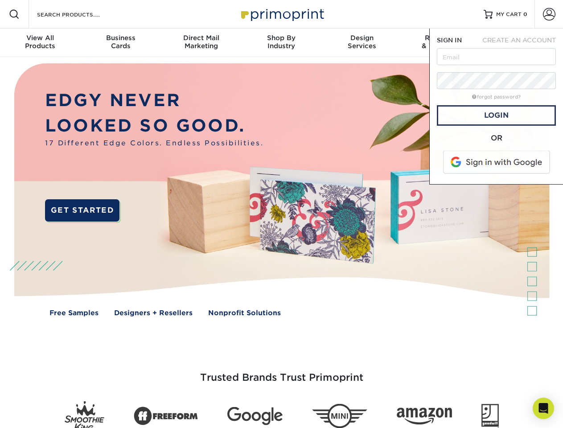 The width and height of the screenshot is (563, 428). What do you see at coordinates (74, 313) in the screenshot?
I see `a: Free Samples` at bounding box center [74, 313].